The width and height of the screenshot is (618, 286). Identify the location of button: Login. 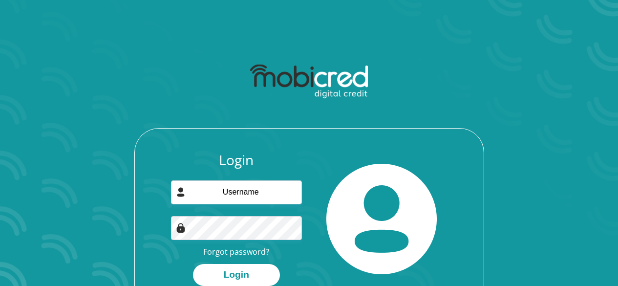
(237, 275).